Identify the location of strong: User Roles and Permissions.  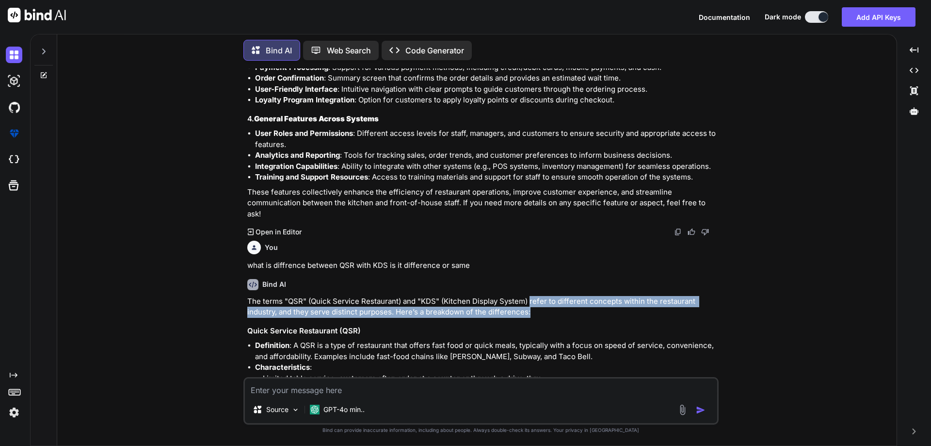
(304, 133).